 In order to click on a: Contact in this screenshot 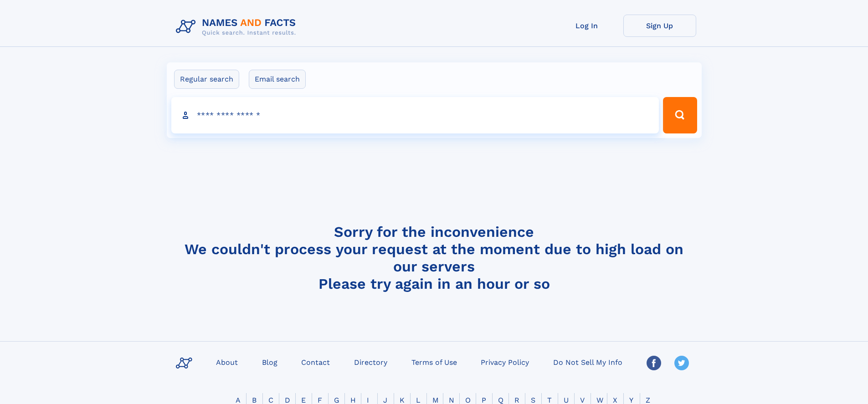, I will do `click(315, 362)`.